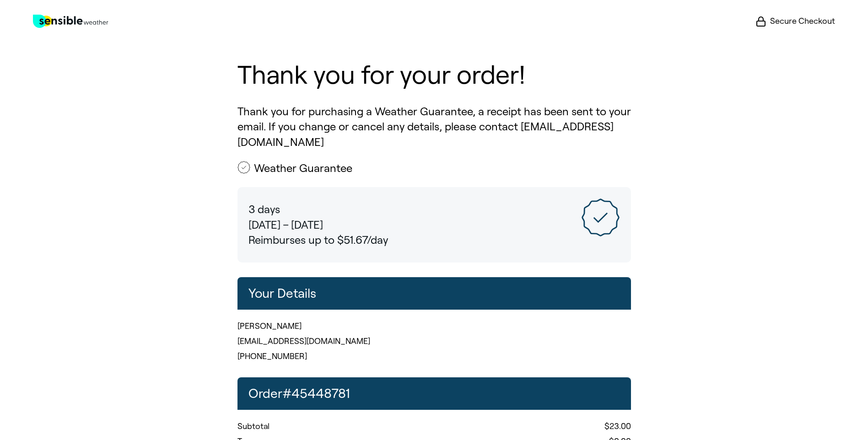 The width and height of the screenshot is (868, 440). I want to click on p: Subtotal, so click(253, 426).